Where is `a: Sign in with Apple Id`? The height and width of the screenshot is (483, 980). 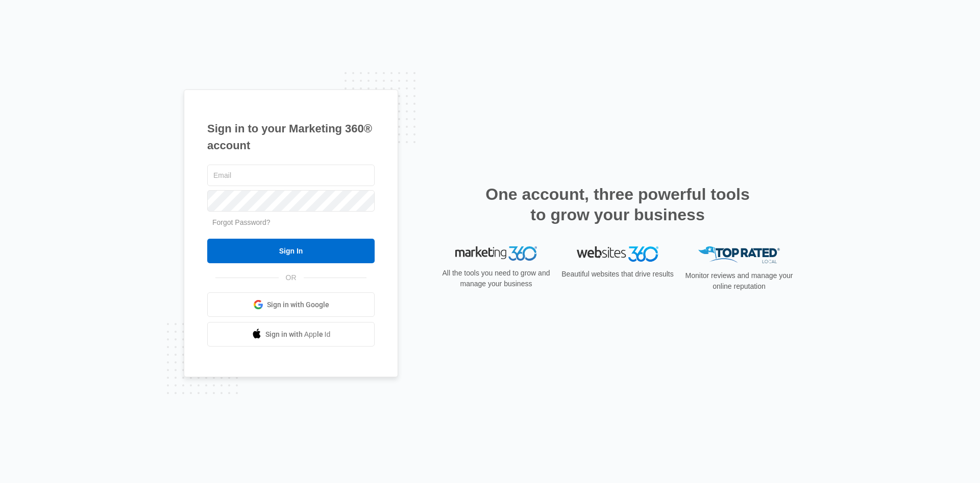
a: Sign in with Apple Id is located at coordinates (291, 334).